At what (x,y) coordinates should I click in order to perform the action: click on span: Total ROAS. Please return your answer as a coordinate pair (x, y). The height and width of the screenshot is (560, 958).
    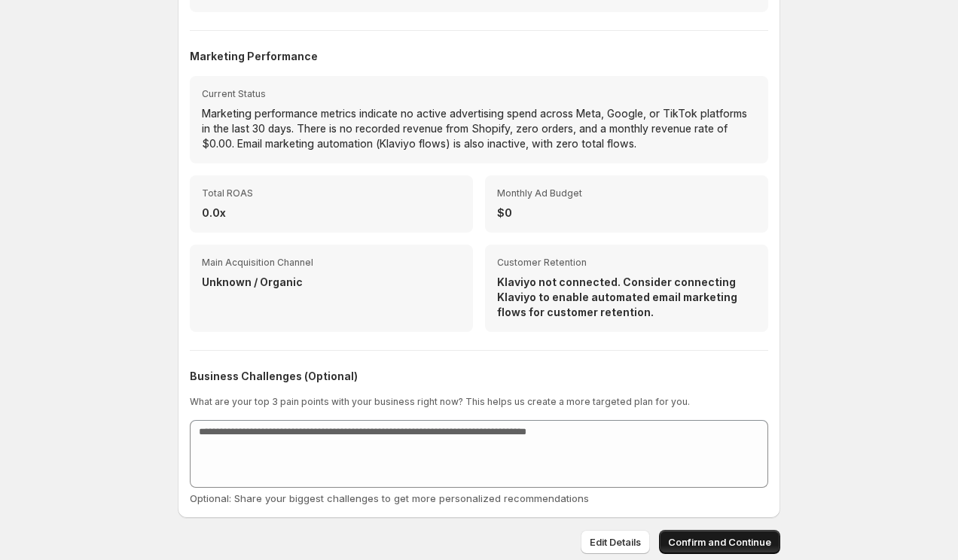
    Looking at the image, I should click on (331, 193).